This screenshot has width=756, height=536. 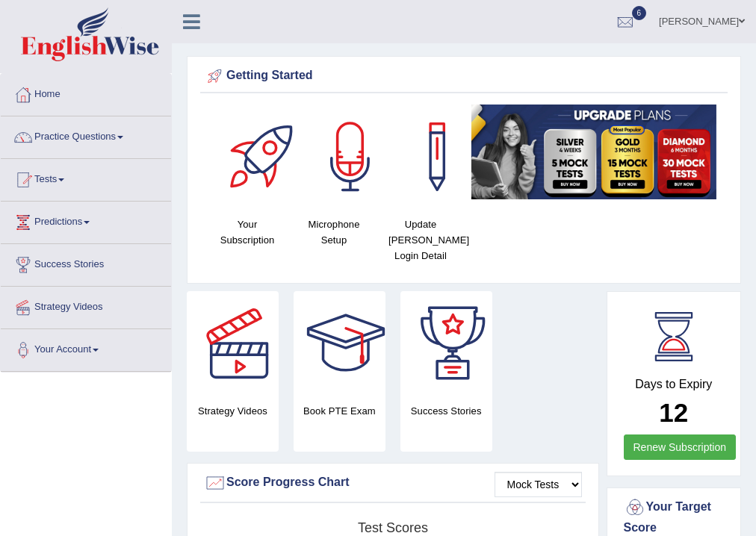 What do you see at coordinates (464, 76) in the screenshot?
I see `div: Getting Started` at bounding box center [464, 76].